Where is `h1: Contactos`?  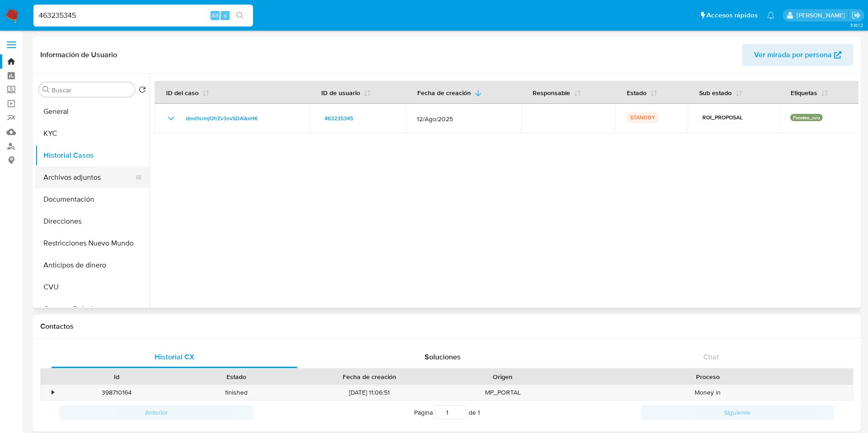
h1: Contactos is located at coordinates (447, 326).